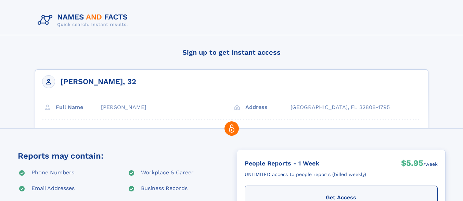  What do you see at coordinates (305, 174) in the screenshot?
I see `div: UNLIMITED access to people reports (billed weekly)` at bounding box center [305, 174].